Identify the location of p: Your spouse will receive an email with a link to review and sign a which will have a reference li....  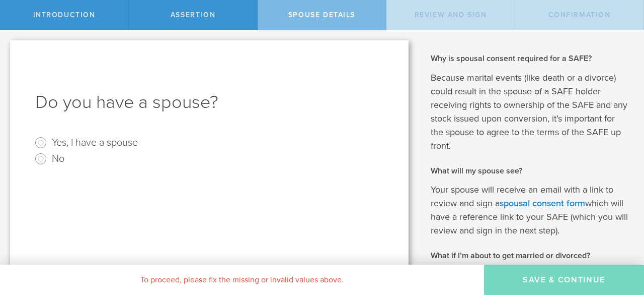
(530, 210).